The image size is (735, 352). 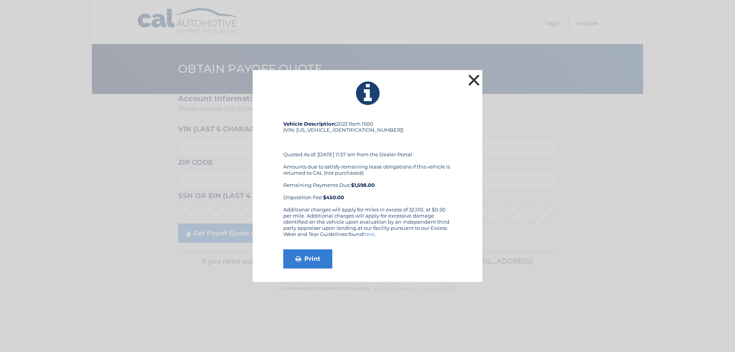 I want to click on strong: Vehicle Description:, so click(x=310, y=124).